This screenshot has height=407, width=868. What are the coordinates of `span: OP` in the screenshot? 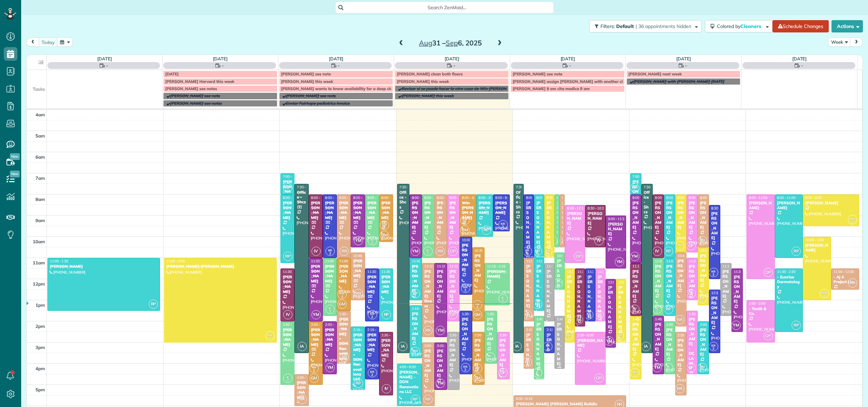 It's located at (579, 256).